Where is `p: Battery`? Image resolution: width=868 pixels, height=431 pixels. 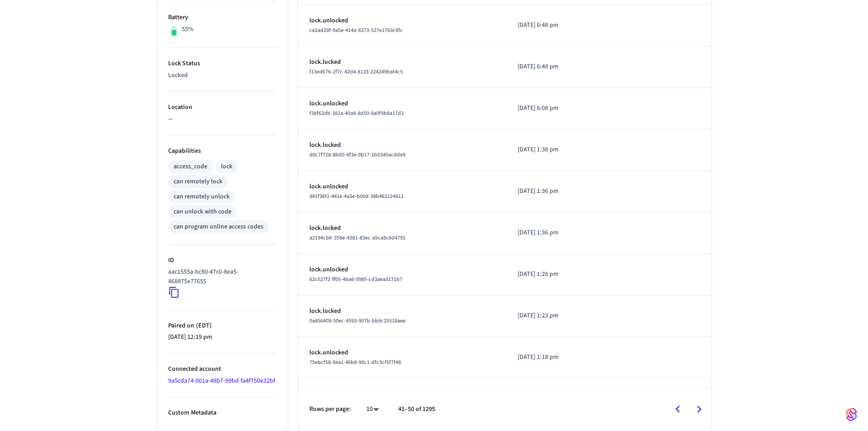
p: Battery is located at coordinates (222, 17).